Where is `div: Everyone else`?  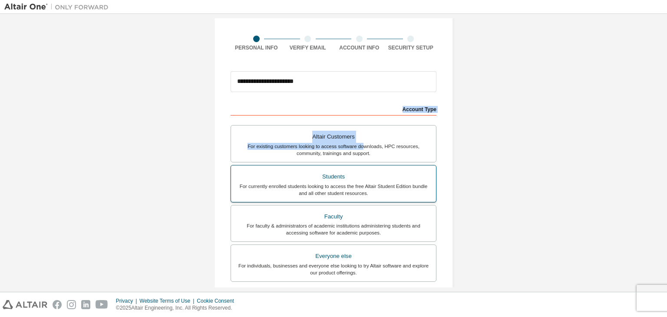 div: Everyone else is located at coordinates (334, 256).